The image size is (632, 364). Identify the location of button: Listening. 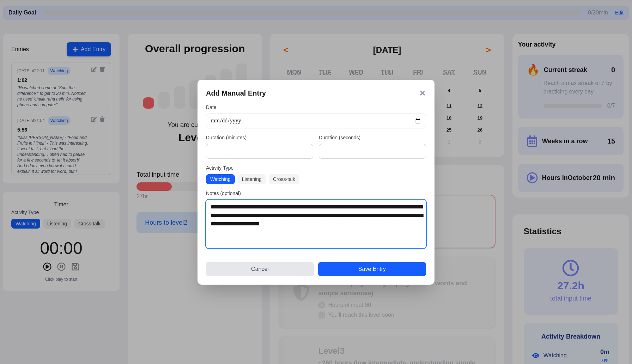
(252, 179).